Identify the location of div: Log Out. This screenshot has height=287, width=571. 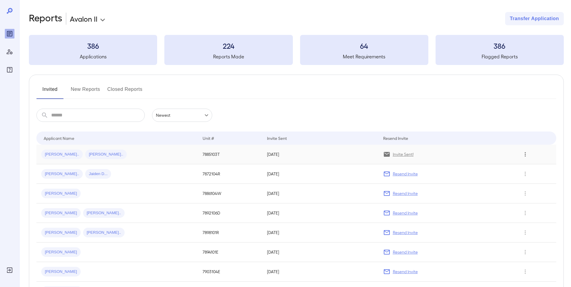
(10, 270).